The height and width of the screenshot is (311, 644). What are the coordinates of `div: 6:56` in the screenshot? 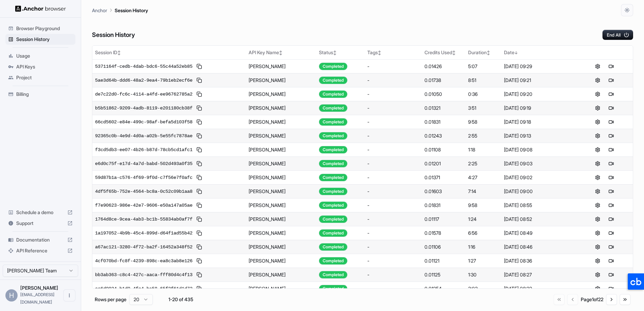 It's located at (483, 233).